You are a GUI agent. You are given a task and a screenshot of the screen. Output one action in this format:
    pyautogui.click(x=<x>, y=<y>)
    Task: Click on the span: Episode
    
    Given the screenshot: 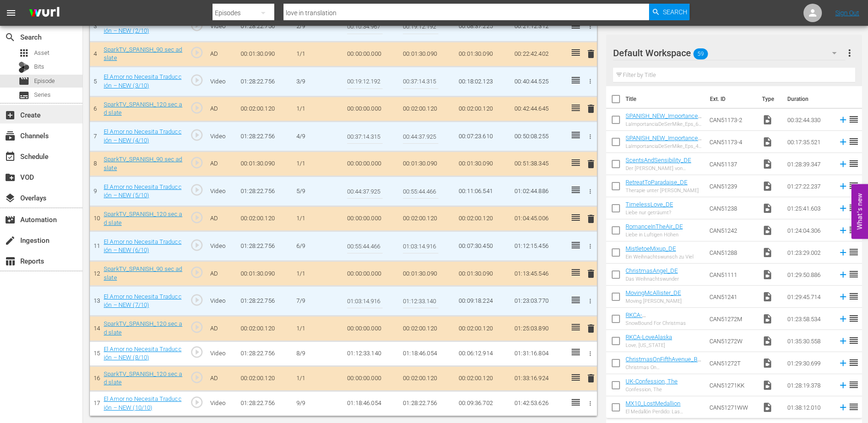 What is the action you would take?
    pyautogui.click(x=24, y=81)
    